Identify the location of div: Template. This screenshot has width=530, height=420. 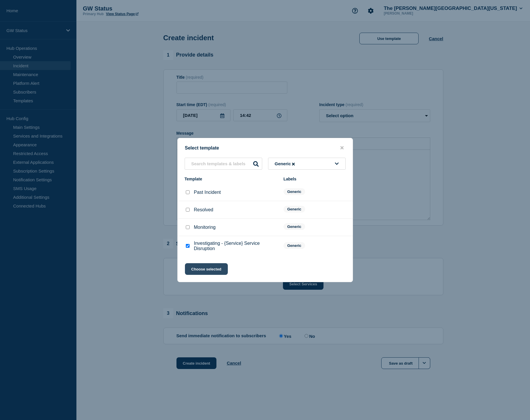
(231, 179).